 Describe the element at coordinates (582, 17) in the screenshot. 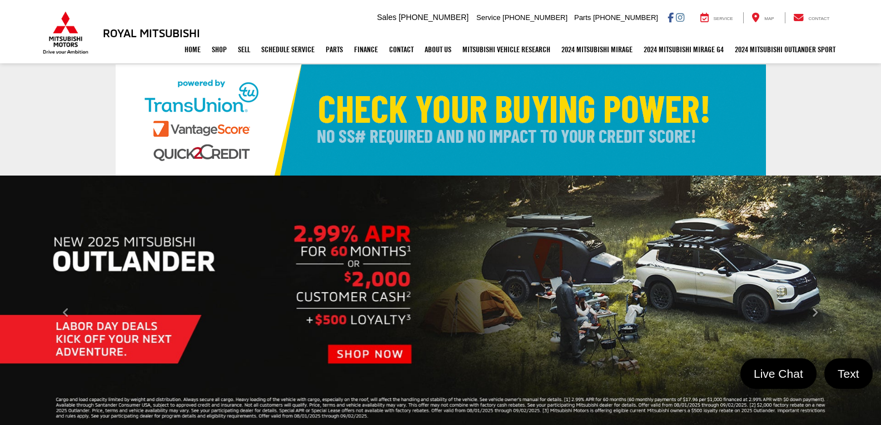

I see `span: Parts` at that location.